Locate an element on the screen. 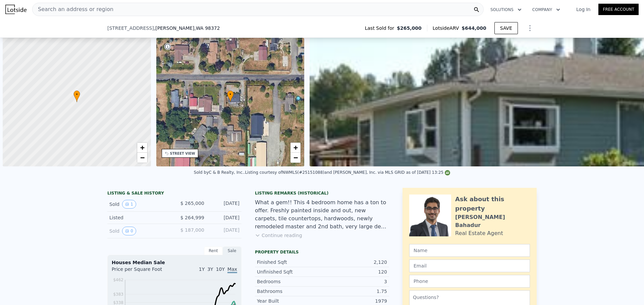 This screenshot has width=644, height=305. span: 3Y is located at coordinates (210, 269).